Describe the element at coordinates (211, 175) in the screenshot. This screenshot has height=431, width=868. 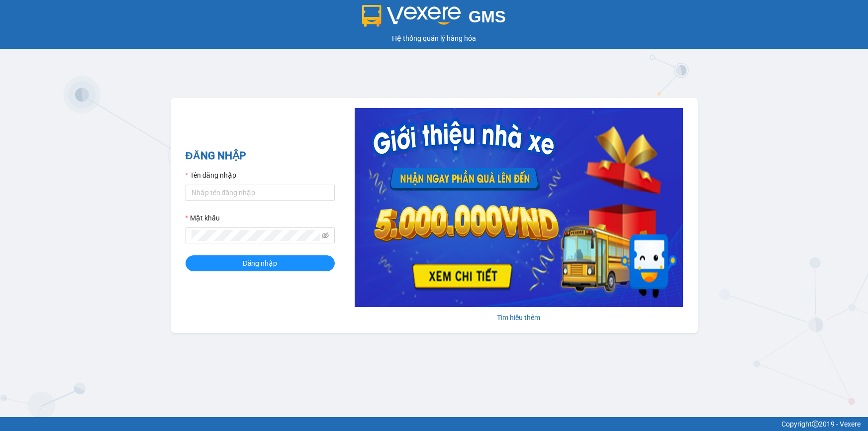
I see `label: Tên đăng nhập` at that location.